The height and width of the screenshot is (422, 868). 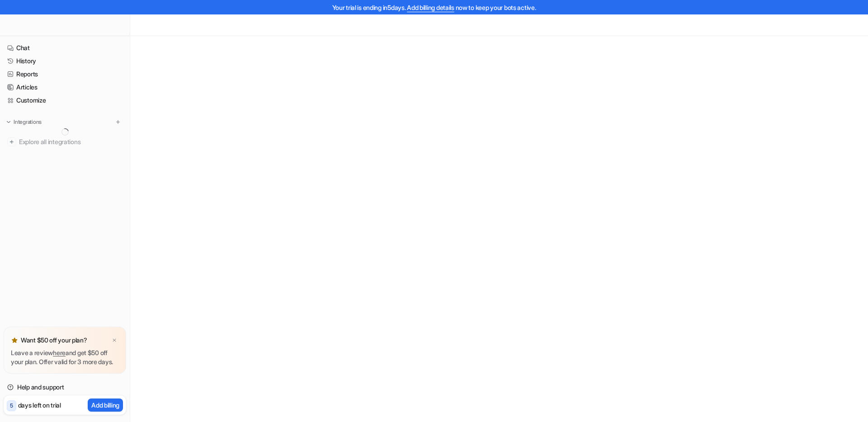 I want to click on a: Add billing details, so click(x=430, y=7).